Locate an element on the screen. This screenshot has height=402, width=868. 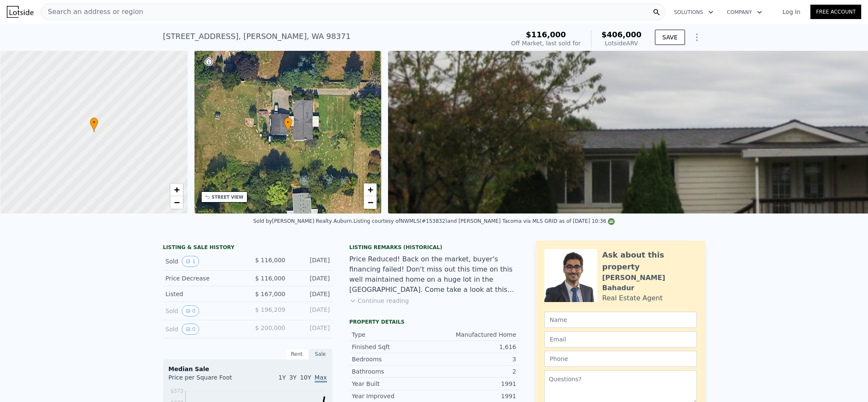
div: Finished Sqft is located at coordinates (393, 347).